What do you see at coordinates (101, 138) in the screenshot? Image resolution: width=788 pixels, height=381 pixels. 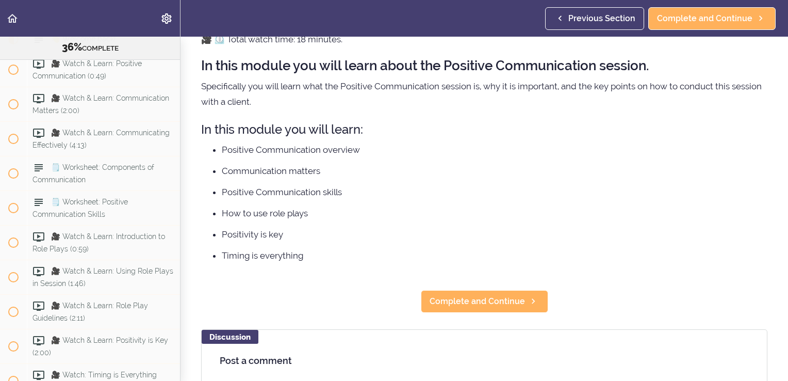 I see `span: 🎥 Watch & Learn: Communicating Effectively (4:13)` at bounding box center [101, 138].